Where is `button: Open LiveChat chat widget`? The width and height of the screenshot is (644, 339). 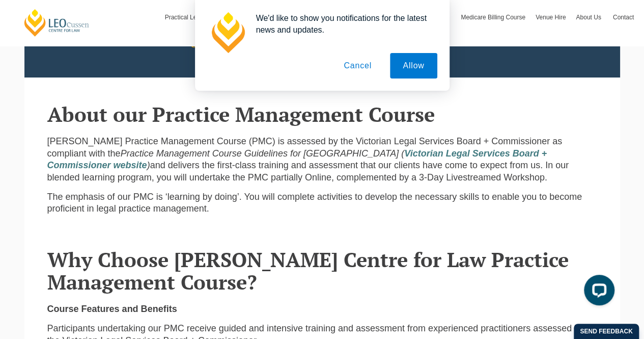
button: Open LiveChat chat widget is located at coordinates (23, 19).